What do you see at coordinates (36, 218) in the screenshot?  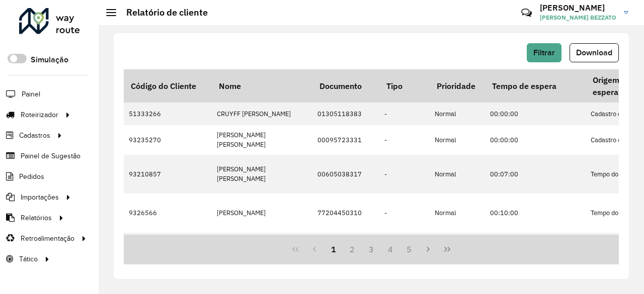 I see `span: Relatórios` at bounding box center [36, 218].